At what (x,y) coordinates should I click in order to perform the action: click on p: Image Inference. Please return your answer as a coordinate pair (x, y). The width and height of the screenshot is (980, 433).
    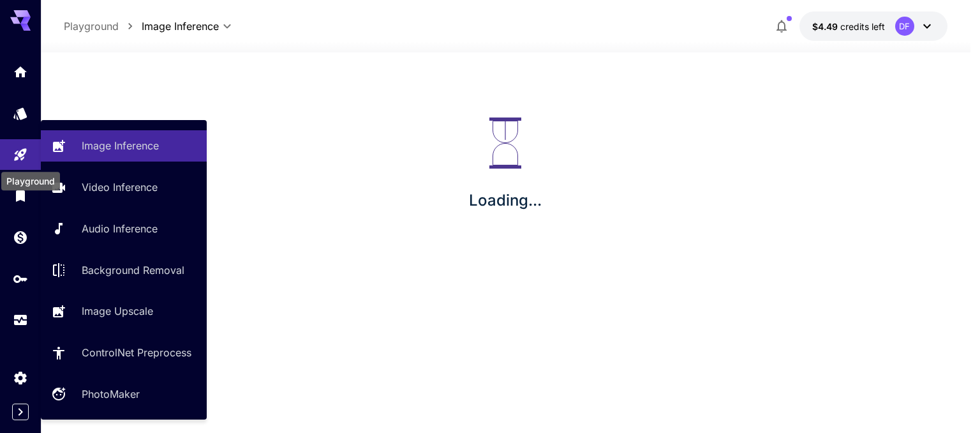
    Looking at the image, I should click on (120, 145).